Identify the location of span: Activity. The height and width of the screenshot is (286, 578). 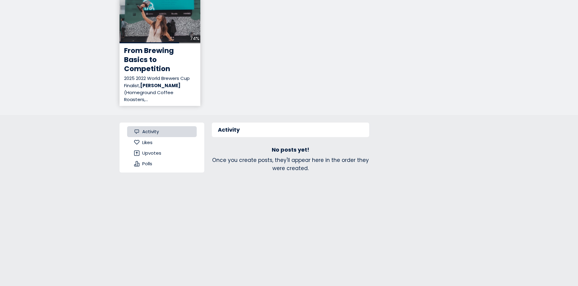
(151, 131).